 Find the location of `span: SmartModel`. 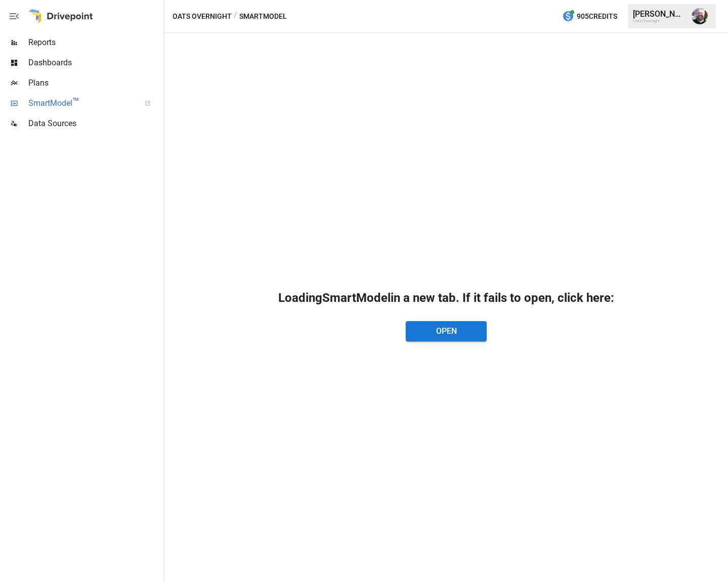

span: SmartModel is located at coordinates (81, 104).